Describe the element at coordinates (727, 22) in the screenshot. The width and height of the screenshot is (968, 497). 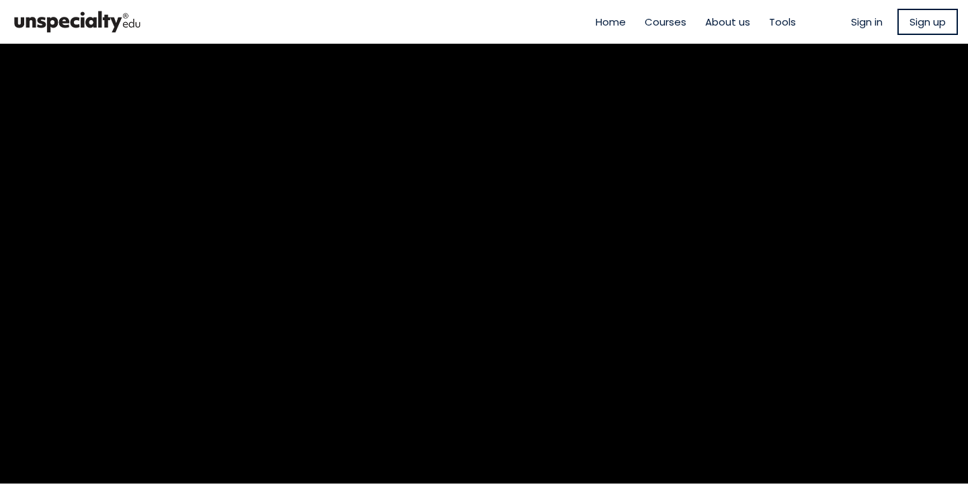
I see `a: About us` at that location.